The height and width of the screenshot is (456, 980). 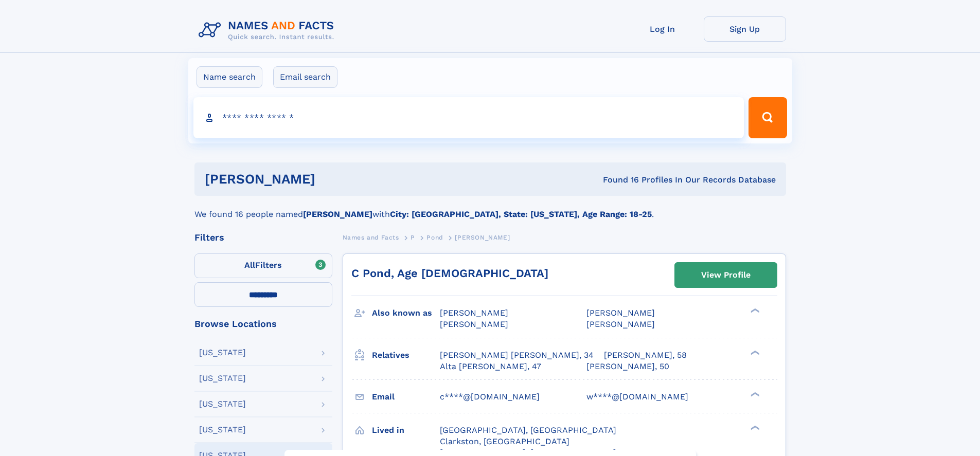 What do you see at coordinates (726, 275) in the screenshot?
I see `a: View Profile` at bounding box center [726, 275].